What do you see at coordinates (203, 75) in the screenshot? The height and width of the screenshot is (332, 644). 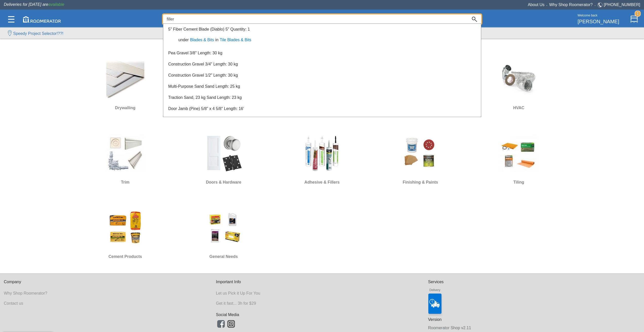 I see `a: Construction Gravel 1/2" Length: 30 kg` at bounding box center [203, 75].